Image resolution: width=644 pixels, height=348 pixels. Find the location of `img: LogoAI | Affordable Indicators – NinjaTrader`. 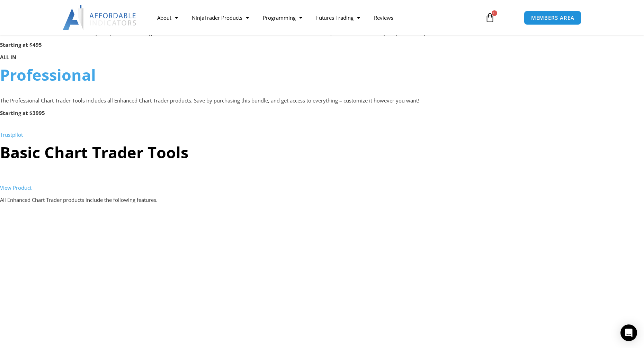

img: LogoAI | Affordable Indicators – NinjaTrader is located at coordinates (100, 18).